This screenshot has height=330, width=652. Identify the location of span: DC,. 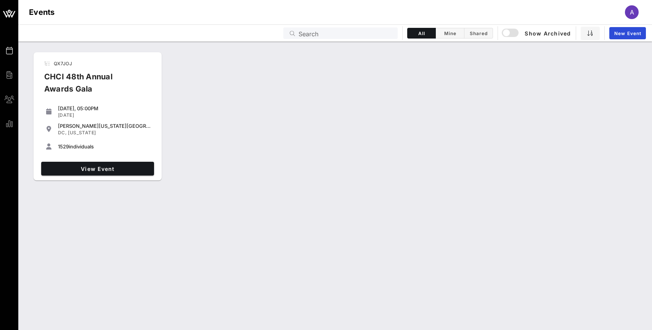
(62, 132).